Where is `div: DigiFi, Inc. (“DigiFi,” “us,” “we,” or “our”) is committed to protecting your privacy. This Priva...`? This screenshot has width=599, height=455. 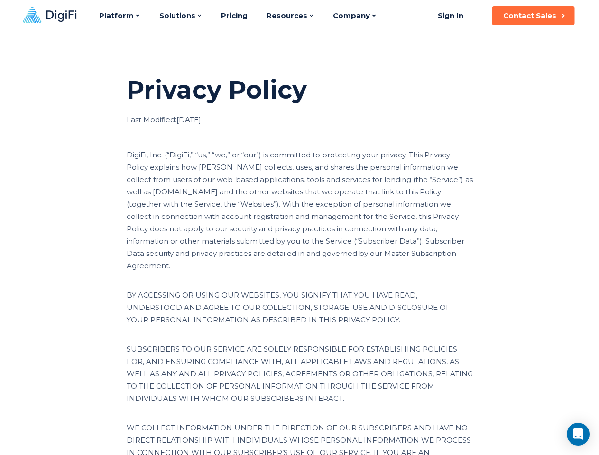 div: DigiFi, Inc. (“DigiFi,” “us,” “we,” or “our”) is committed to protecting your privacy. This Priva... is located at coordinates (300, 211).